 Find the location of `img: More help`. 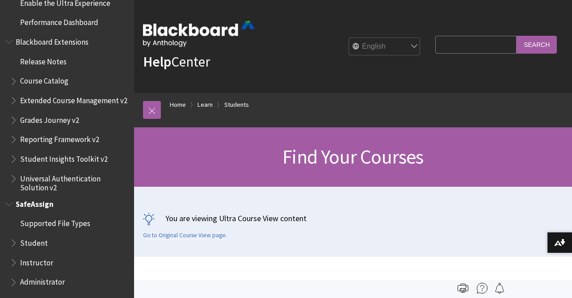

img: More help is located at coordinates (482, 288).